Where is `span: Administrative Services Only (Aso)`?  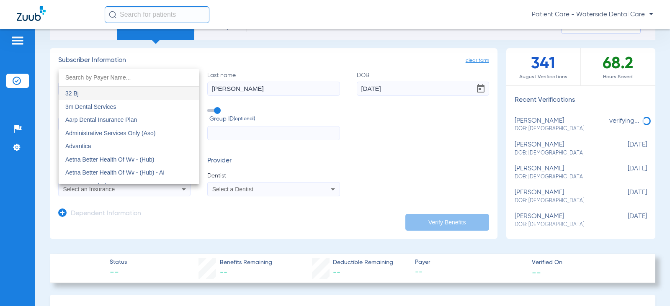
span: Administrative Services Only (Aso) is located at coordinates (111, 133).